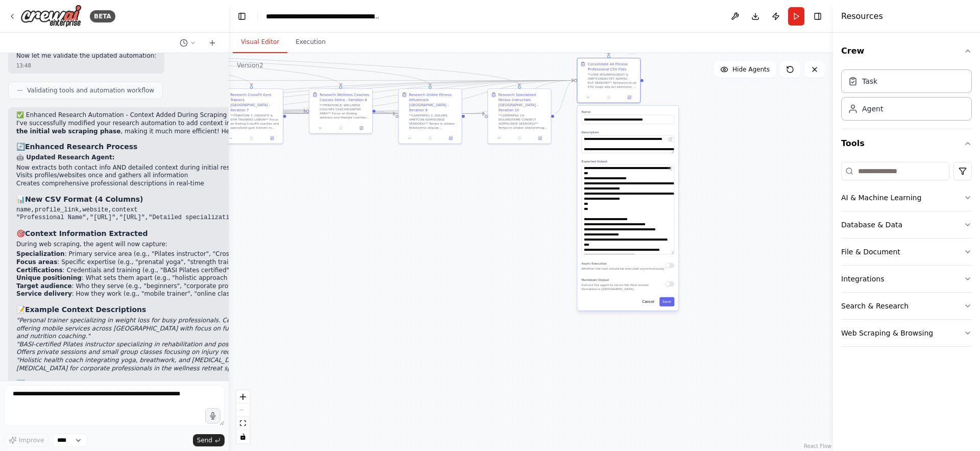  Describe the element at coordinates (156, 286) in the screenshot. I see `li: : Who they serve (e.g., "beginners", "corporate professionals")` at that location.